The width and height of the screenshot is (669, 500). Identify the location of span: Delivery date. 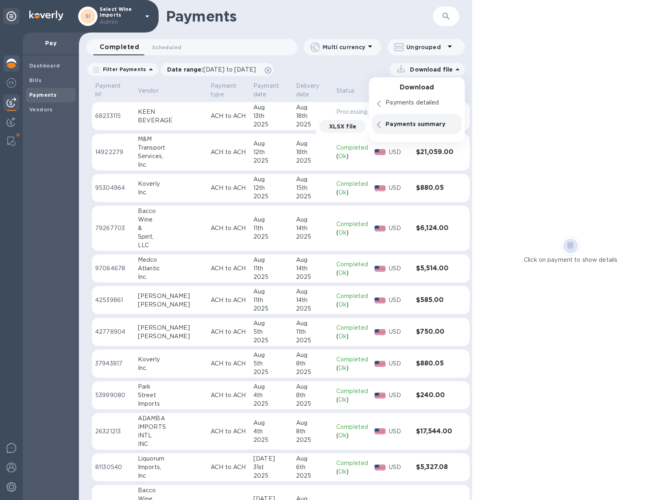
(313, 90).